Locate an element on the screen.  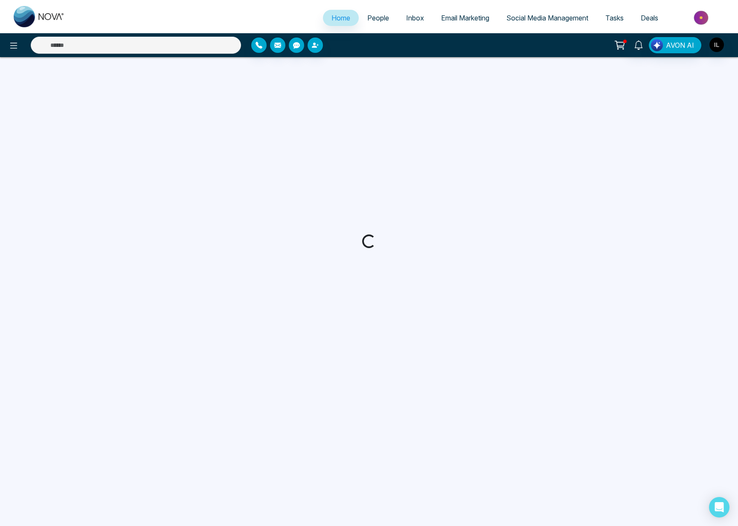
a: Home is located at coordinates (341, 18).